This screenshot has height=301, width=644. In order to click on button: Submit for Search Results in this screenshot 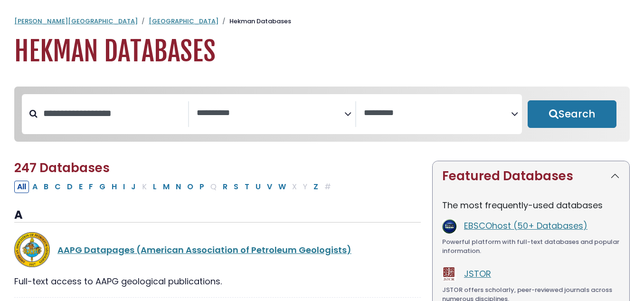, I will do `click(572, 114)`.